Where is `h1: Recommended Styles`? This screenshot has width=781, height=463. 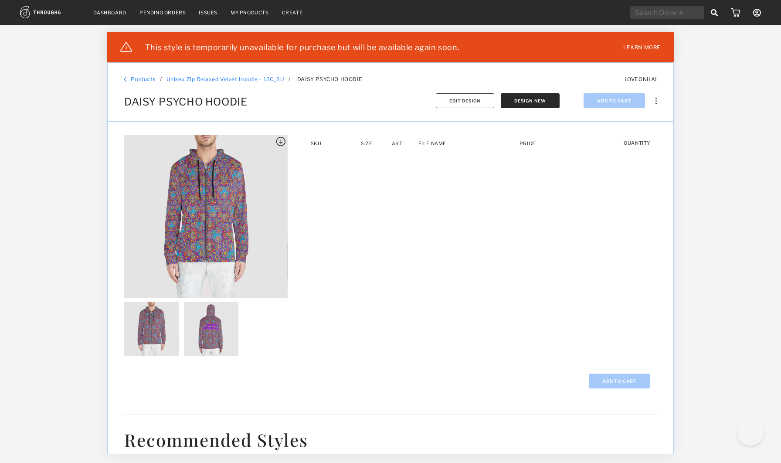
h1: Recommended Styles is located at coordinates (391, 439).